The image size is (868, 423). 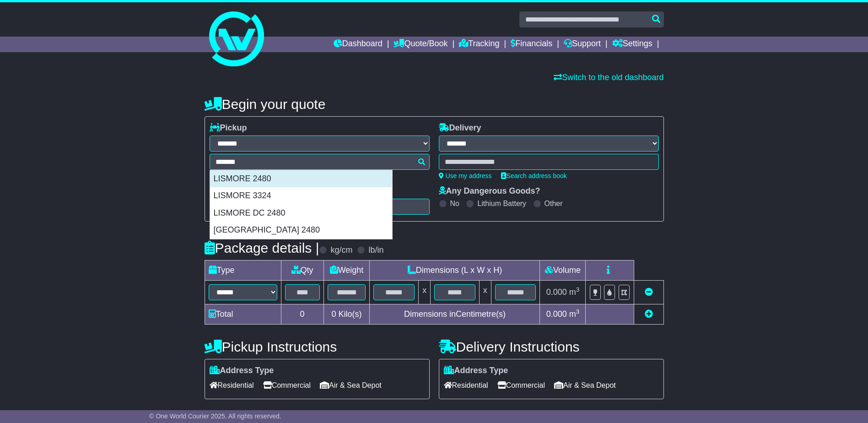 I want to click on h4: Delivery Instructions, so click(x=552, y=347).